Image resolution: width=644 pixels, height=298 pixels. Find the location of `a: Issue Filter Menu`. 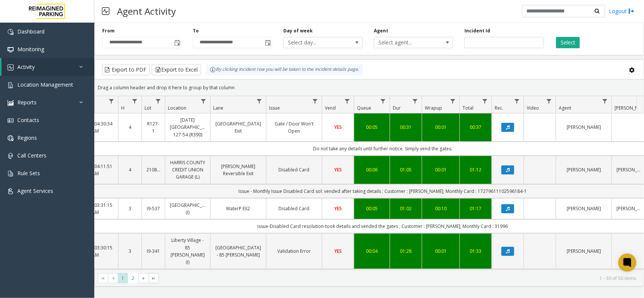

a: Issue Filter Menu is located at coordinates (315, 101).